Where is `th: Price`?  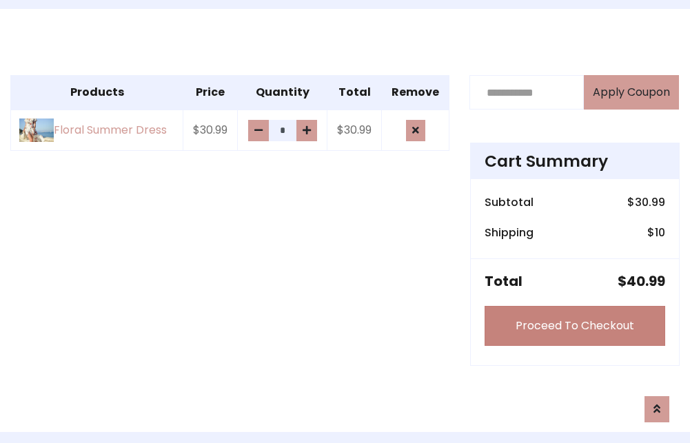 th: Price is located at coordinates (210, 93).